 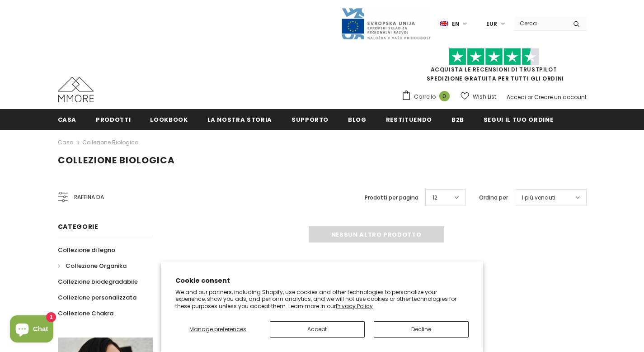 I want to click on span: Collezione di legno, so click(x=86, y=249).